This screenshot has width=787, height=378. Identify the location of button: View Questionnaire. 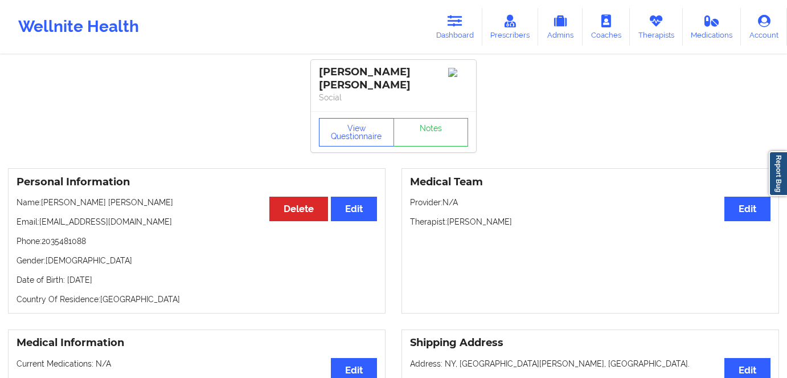
(357, 132).